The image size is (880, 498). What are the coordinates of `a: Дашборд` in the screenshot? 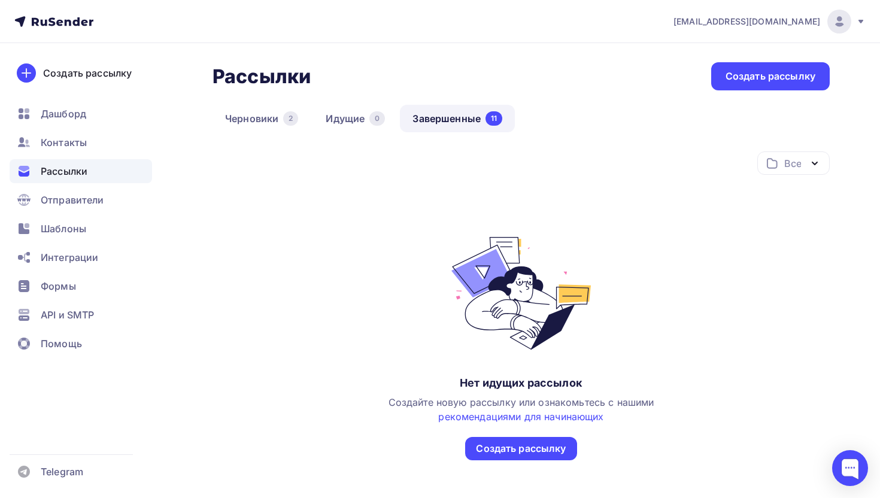 It's located at (81, 114).